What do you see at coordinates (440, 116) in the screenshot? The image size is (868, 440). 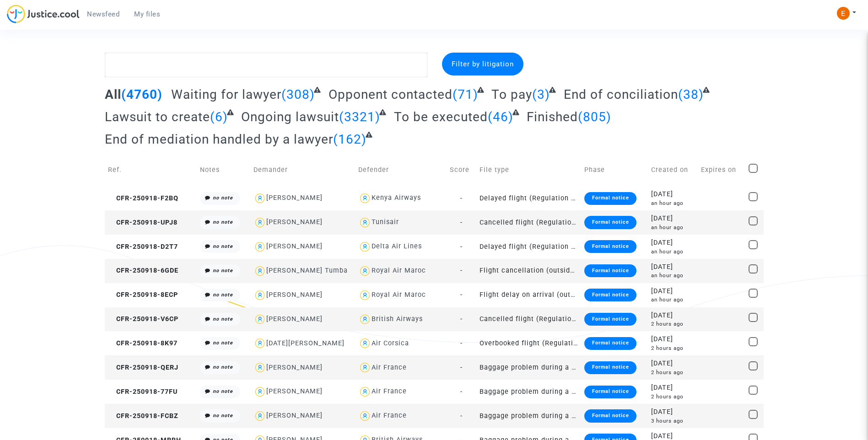 I see `span: To be executed` at bounding box center [440, 116].